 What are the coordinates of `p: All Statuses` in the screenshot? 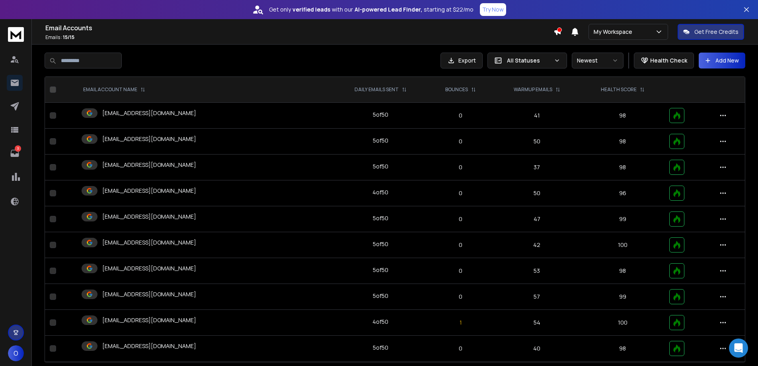 It's located at (529, 61).